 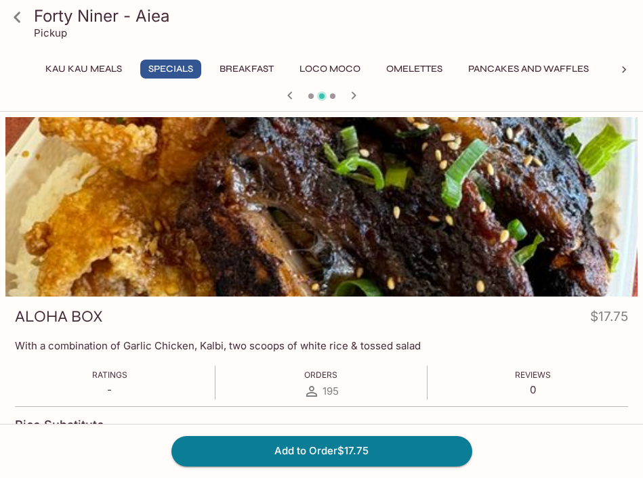 I want to click on button: Specials, so click(x=171, y=69).